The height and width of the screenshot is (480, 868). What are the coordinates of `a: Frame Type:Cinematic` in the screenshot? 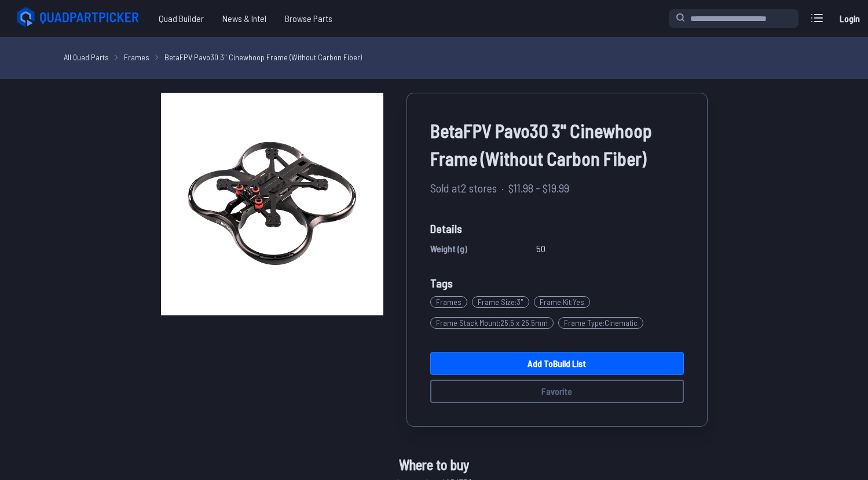 It's located at (603, 323).